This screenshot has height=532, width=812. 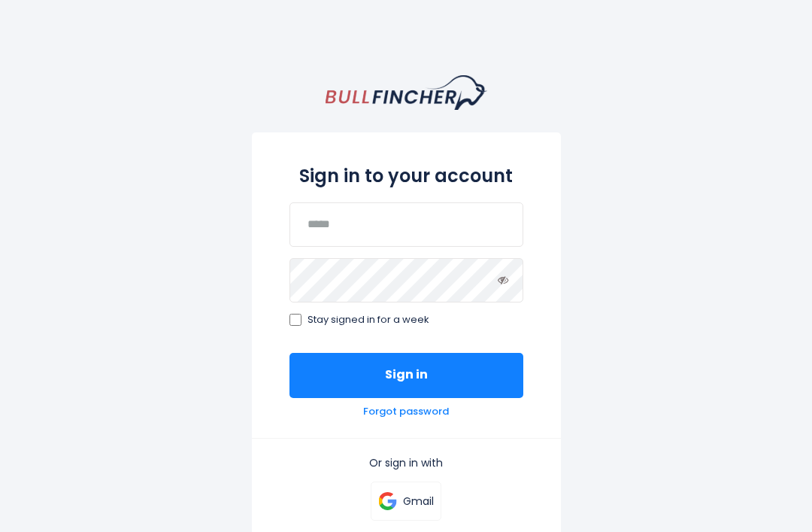 What do you see at coordinates (406, 411) in the screenshot?
I see `a: Forgot password` at bounding box center [406, 411].